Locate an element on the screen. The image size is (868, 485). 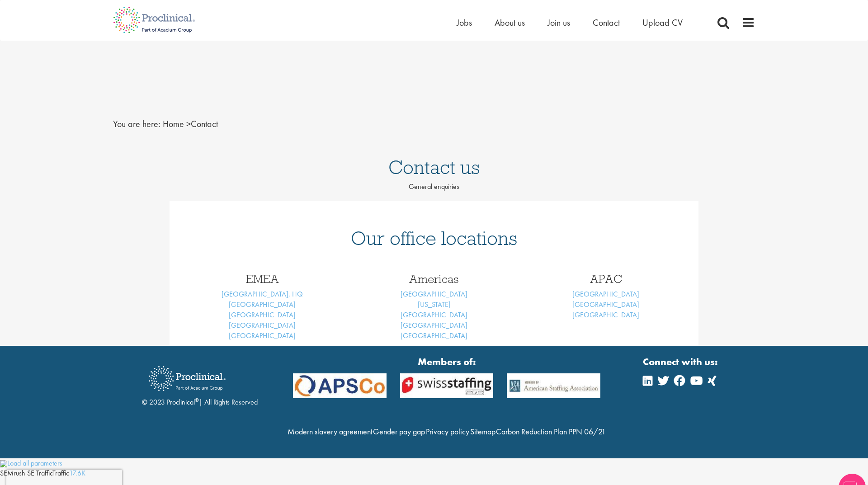
a: 17.6K is located at coordinates (78, 472).